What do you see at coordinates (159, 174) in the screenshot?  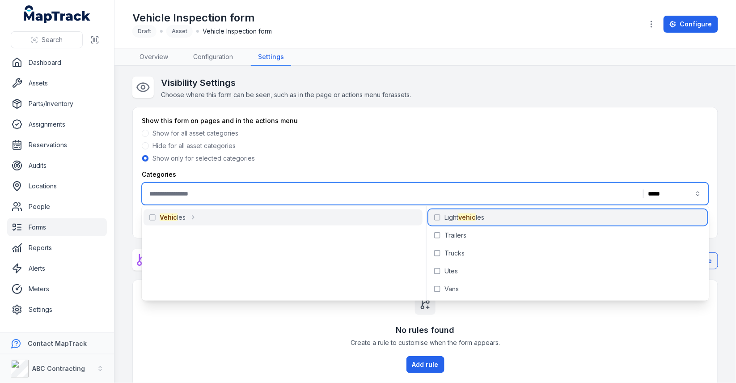 I see `label: Categories` at bounding box center [159, 174].